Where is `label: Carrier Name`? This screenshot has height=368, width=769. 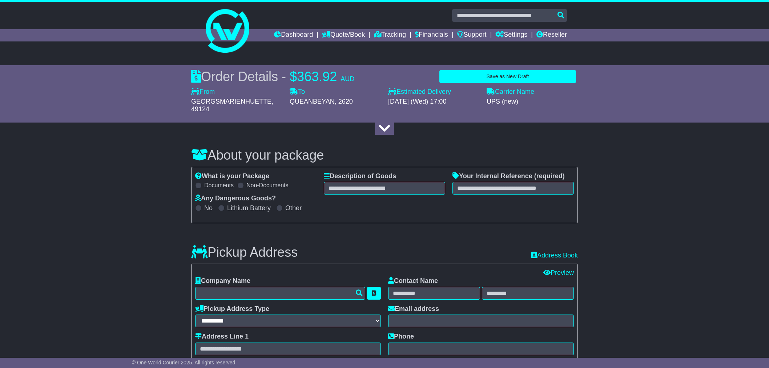
label: Carrier Name is located at coordinates (510, 92).